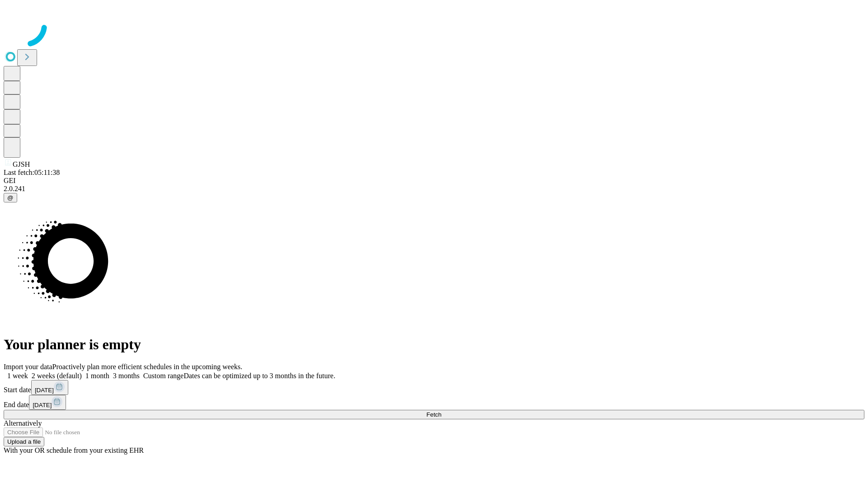 Image resolution: width=868 pixels, height=488 pixels. What do you see at coordinates (434, 387) in the screenshot?
I see `div: Start date` at bounding box center [434, 387].